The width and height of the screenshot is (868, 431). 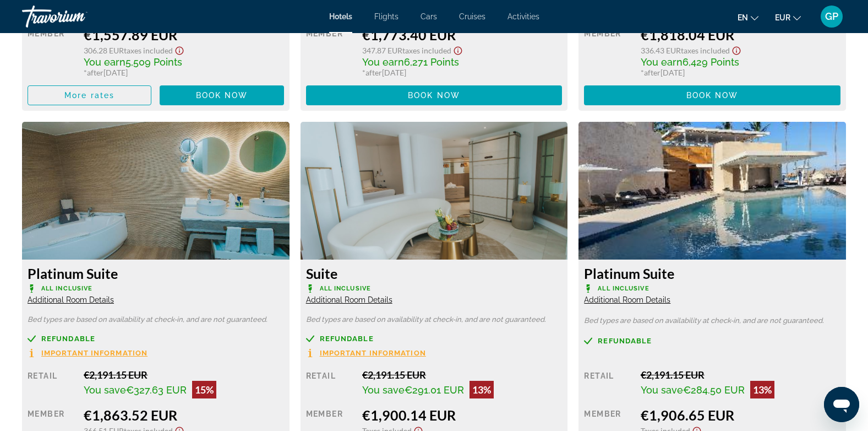 What do you see at coordinates (204, 389) in the screenshot?
I see `div: 15%` at bounding box center [204, 389].